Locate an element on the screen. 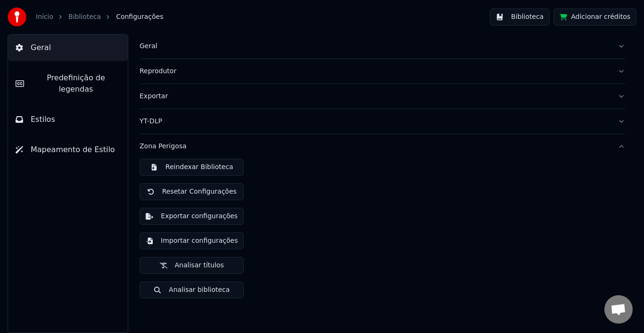 This screenshot has height=333, width=644. button: Analisar títulos is located at coordinates (192, 265).